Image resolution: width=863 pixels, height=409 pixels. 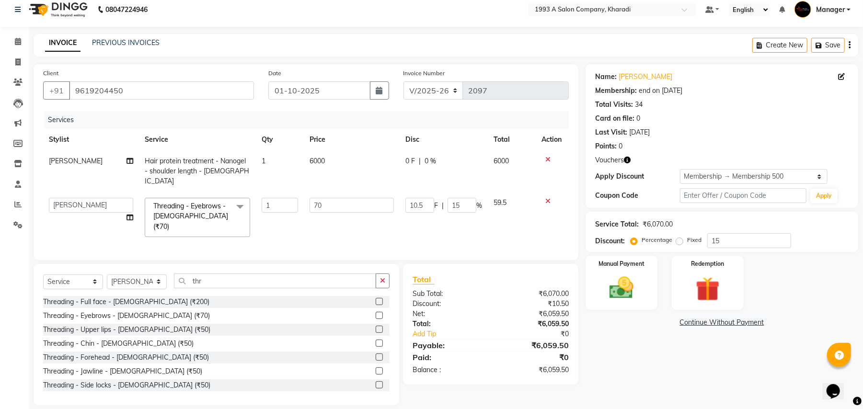 I want to click on div: Payable:, so click(x=448, y=346).